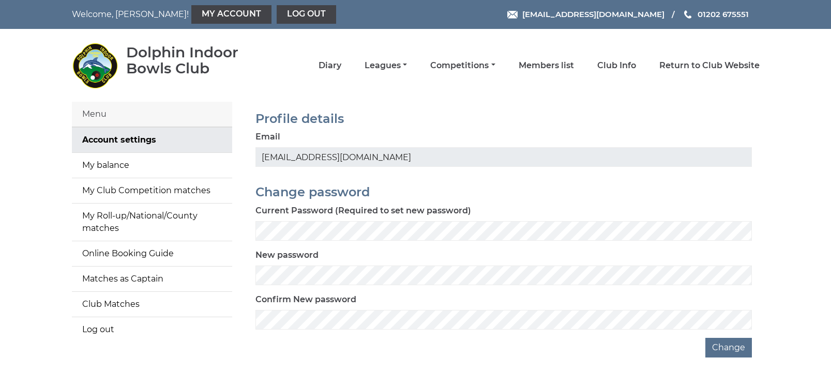 This screenshot has height=389, width=831. I want to click on a: My Account, so click(231, 14).